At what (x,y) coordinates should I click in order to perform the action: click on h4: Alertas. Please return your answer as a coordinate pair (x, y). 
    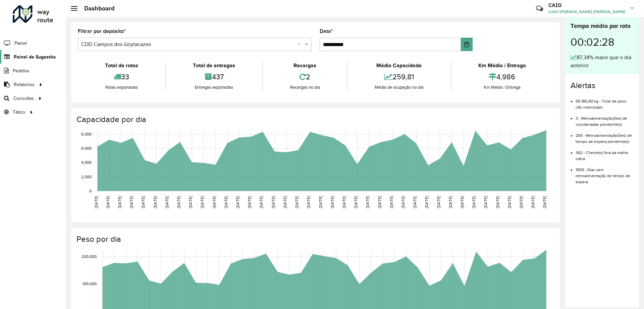
    Looking at the image, I should click on (602, 85).